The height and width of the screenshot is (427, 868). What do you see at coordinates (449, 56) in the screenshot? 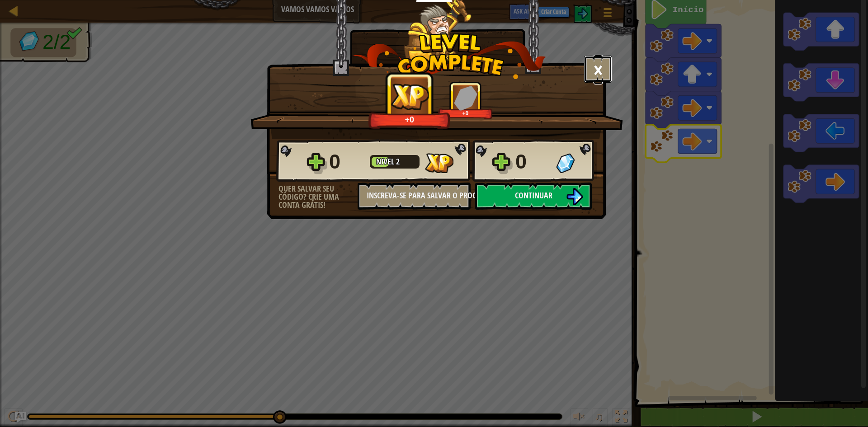
I see `img: level_complete.png` at bounding box center [449, 56].